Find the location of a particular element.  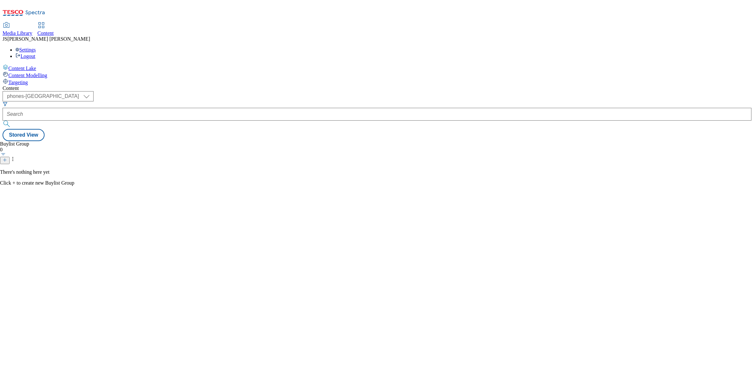

a: Content Modelling is located at coordinates (377, 75).